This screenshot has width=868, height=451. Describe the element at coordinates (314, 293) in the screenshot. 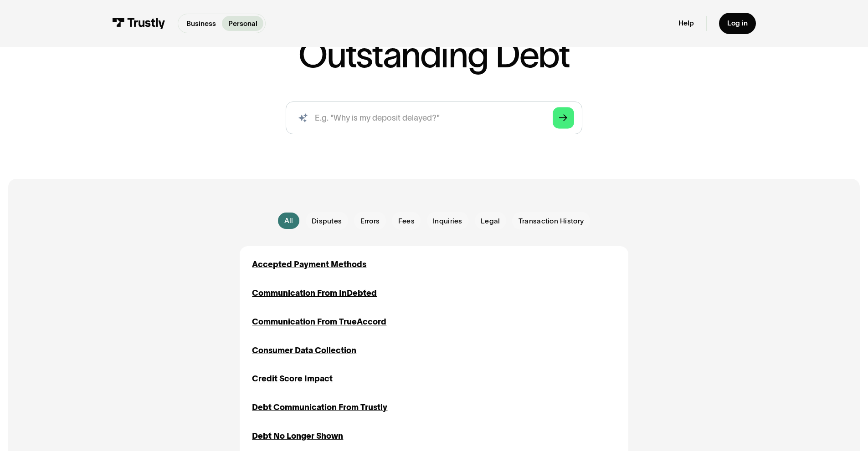

I see `a: Communication From InDebted` at that location.